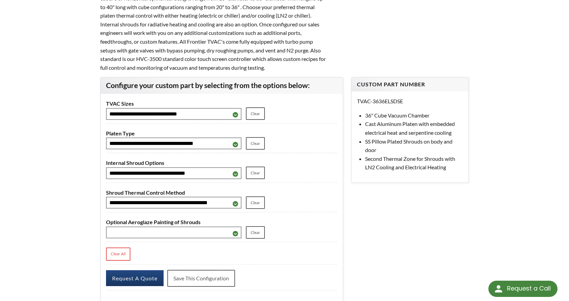 The height and width of the screenshot is (301, 569). Describe the element at coordinates (221, 86) in the screenshot. I see `h3: Configure your custom part by selecting from the options below:` at that location.